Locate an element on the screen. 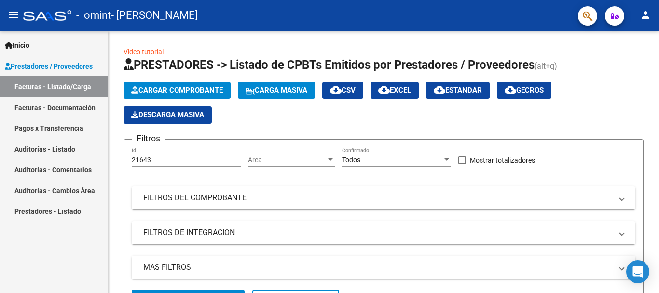  mat-panel-title: FILTROS DE INTEGRACION is located at coordinates (378, 233).